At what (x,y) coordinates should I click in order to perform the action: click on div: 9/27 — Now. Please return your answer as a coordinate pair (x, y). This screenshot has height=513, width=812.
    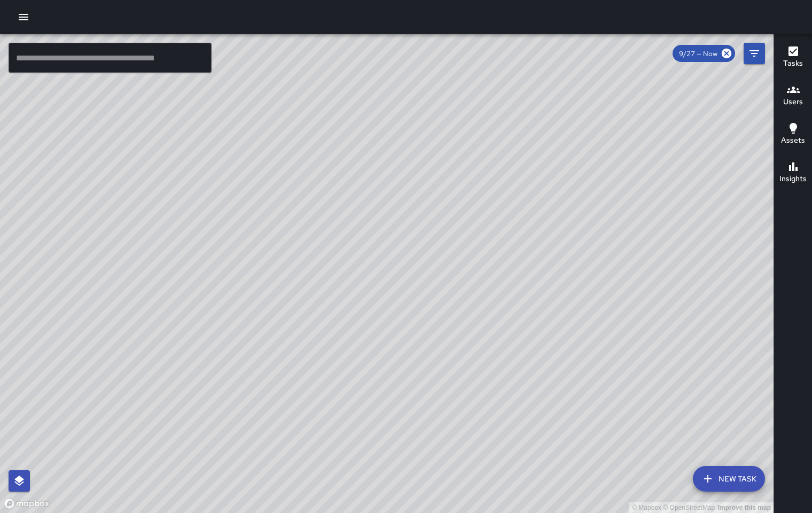
    Looking at the image, I should click on (704, 54).